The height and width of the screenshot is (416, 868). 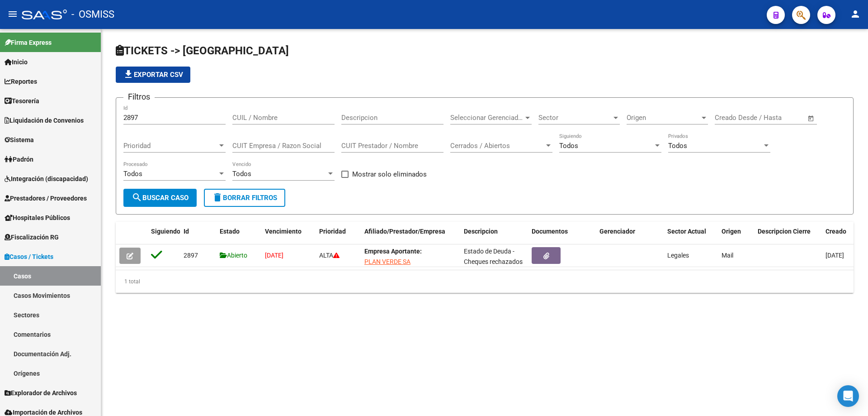 What do you see at coordinates (230, 231) in the screenshot?
I see `span: Estado` at bounding box center [230, 231].